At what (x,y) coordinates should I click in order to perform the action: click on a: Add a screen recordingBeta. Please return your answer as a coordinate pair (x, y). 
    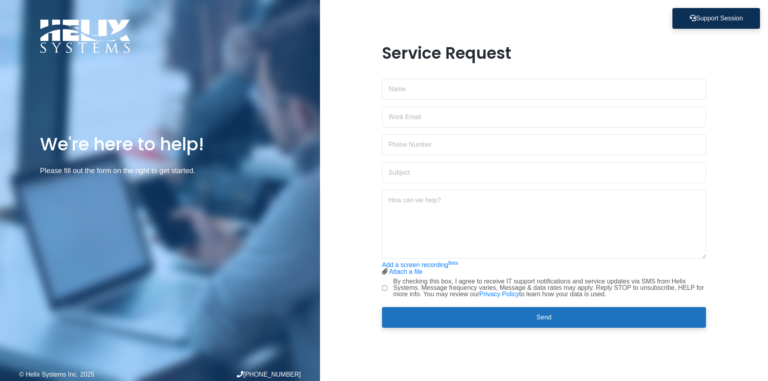
    Looking at the image, I should click on (420, 265).